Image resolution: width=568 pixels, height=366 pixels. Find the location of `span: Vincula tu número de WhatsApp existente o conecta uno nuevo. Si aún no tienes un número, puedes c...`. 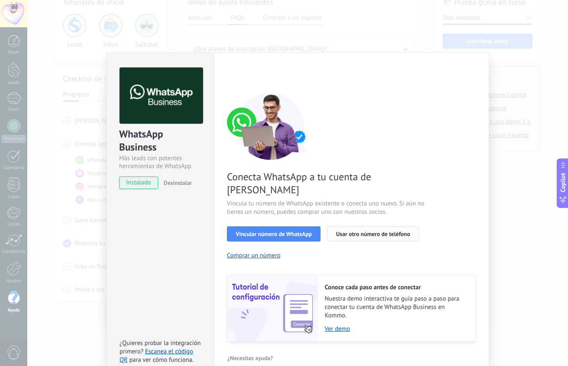

span: Vincula tu número de WhatsApp existente o conecta uno nuevo. Si aún no tienes un número, puedes c... is located at coordinates (327, 208).